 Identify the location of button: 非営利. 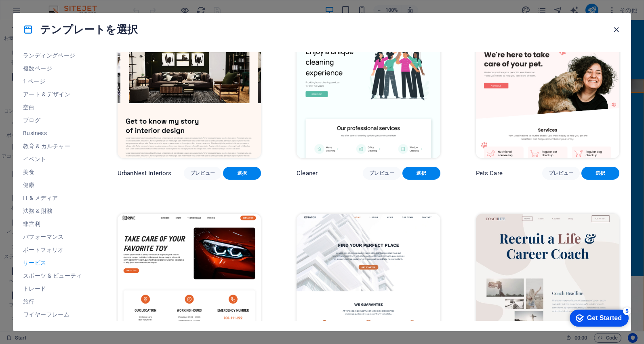
(53, 224).